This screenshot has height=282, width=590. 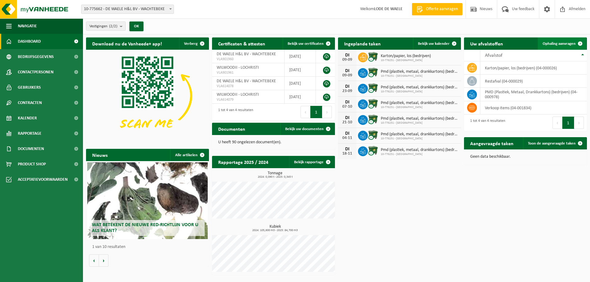 What do you see at coordinates (316, 112) in the screenshot?
I see `button: 1` at bounding box center [316, 112].